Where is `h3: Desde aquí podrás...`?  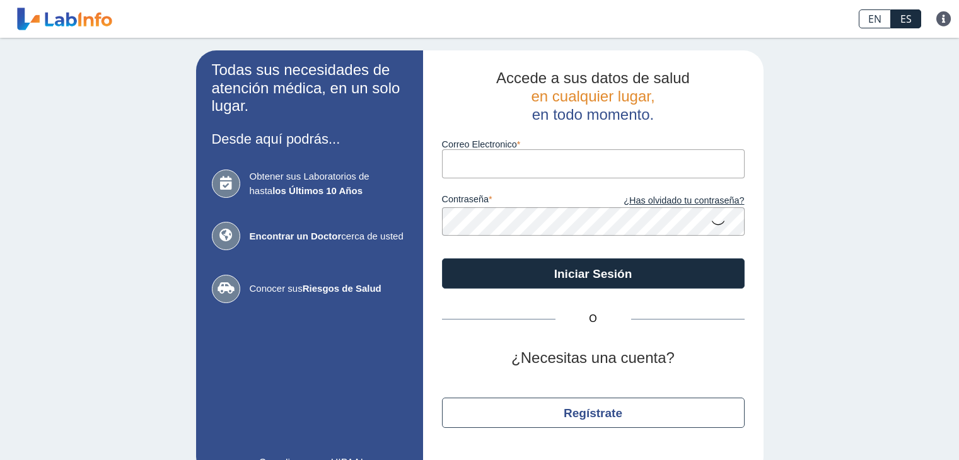
h3: Desde aquí podrás... is located at coordinates (309, 139).